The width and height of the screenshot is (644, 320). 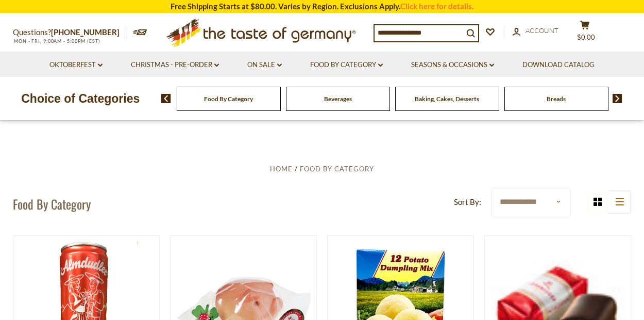 What do you see at coordinates (585, 37) in the screenshot?
I see `span: $0.00` at bounding box center [585, 37].